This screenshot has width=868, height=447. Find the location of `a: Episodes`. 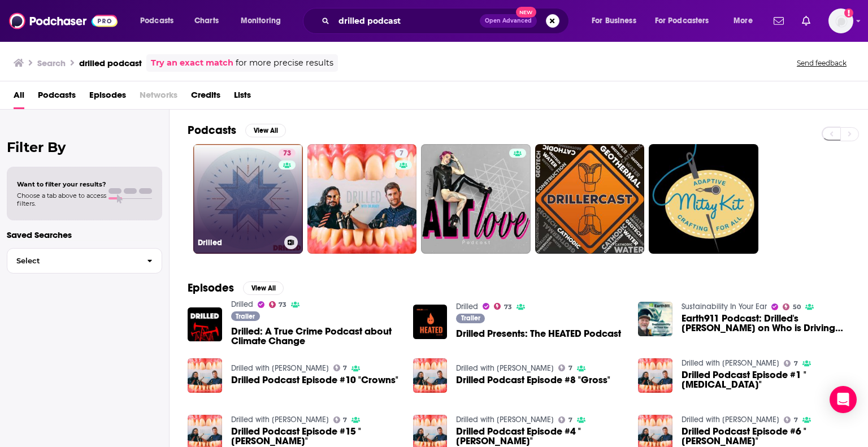

a: Episodes is located at coordinates (107, 97).